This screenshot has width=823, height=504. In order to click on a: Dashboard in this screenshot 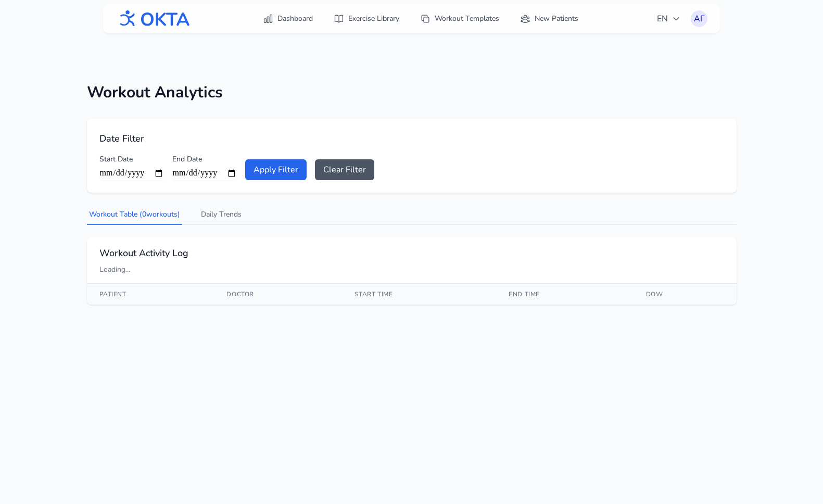, I will do `click(288, 19)`.